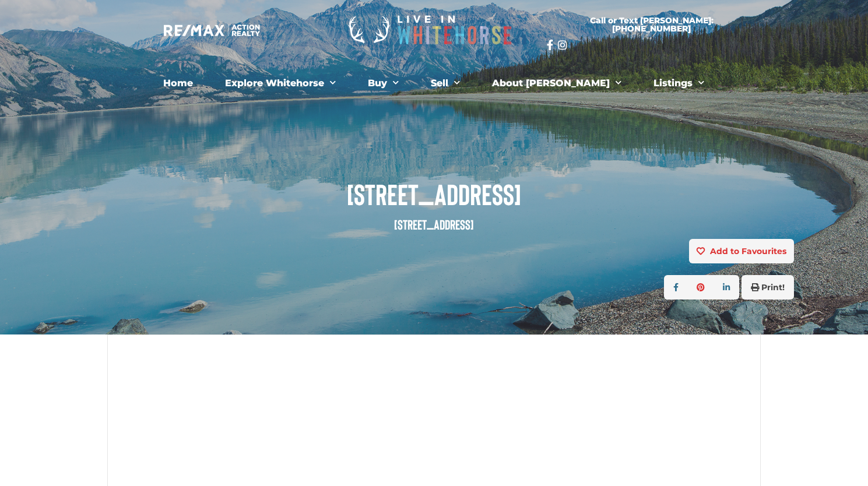 The width and height of the screenshot is (868, 486). What do you see at coordinates (741, 252) in the screenshot?
I see `button: Add to Favourites` at bounding box center [741, 252].